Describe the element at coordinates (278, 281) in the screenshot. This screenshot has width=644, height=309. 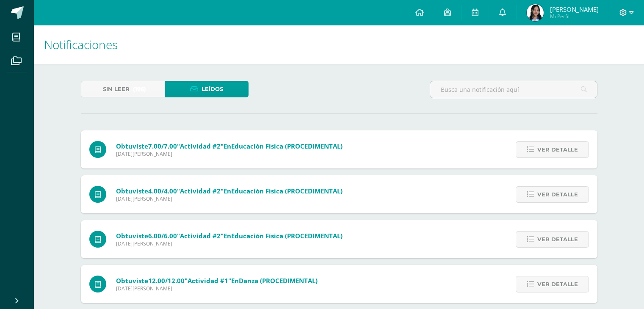
I see `span: Danza (PROCEDIMENTAL)` at that location.